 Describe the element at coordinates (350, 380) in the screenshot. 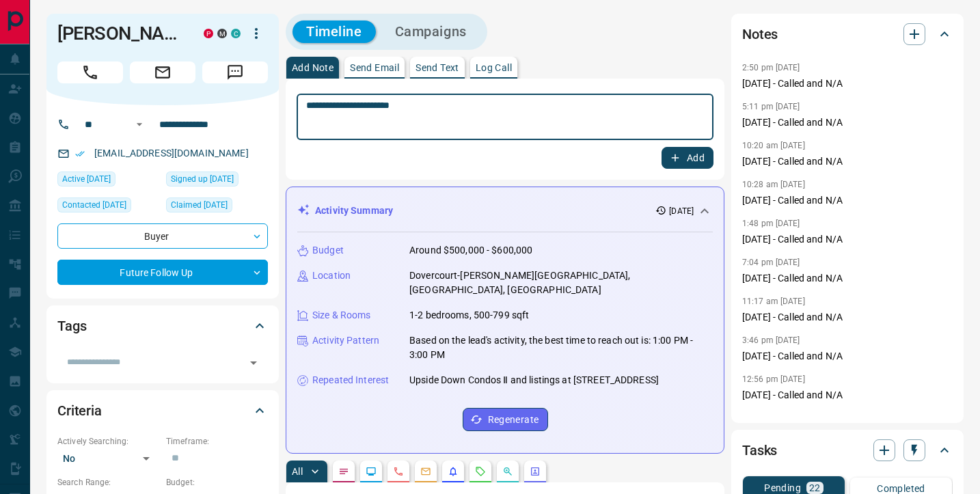

I see `p: Repeated Interest` at that location.